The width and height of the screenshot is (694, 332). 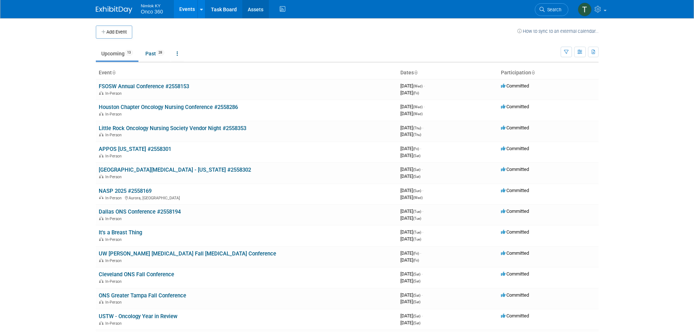 What do you see at coordinates (152, 5) in the screenshot?
I see `span: Nimlok KY` at bounding box center [152, 5].